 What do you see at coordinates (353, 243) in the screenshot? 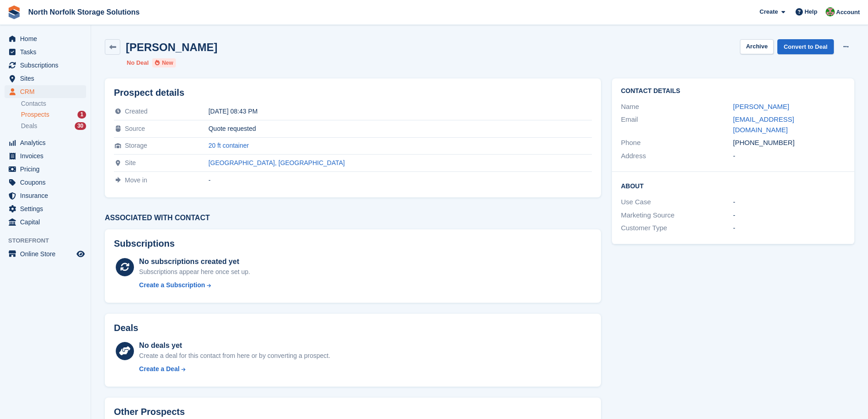
I see `h2: Subscriptions` at bounding box center [353, 243].